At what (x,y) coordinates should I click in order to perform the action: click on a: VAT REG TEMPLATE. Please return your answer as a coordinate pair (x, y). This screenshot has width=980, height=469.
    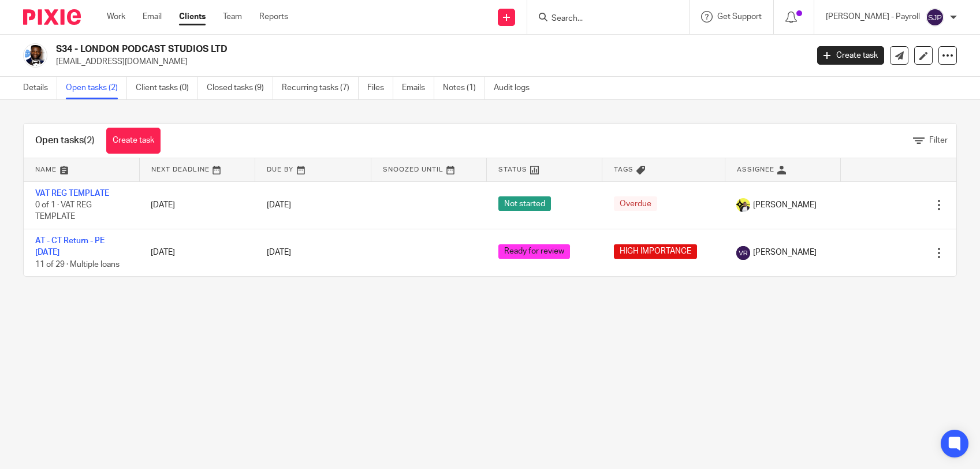
    Looking at the image, I should click on (72, 193).